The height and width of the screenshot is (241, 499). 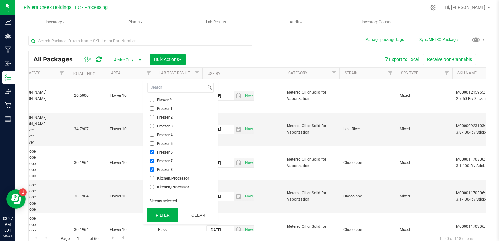 What do you see at coordinates (152, 117) in the screenshot?
I see `input: Freezer 2` at bounding box center [152, 117].